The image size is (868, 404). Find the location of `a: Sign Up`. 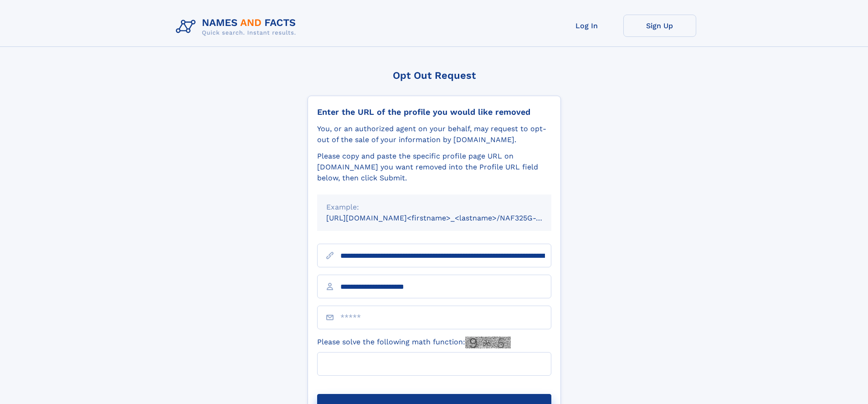

a: Sign Up is located at coordinates (660, 25).